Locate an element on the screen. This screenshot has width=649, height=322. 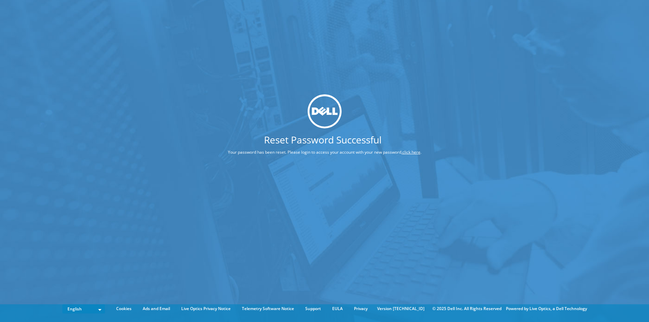
li: © 2025 Dell Inc. All Rights Reserved is located at coordinates (466, 308).